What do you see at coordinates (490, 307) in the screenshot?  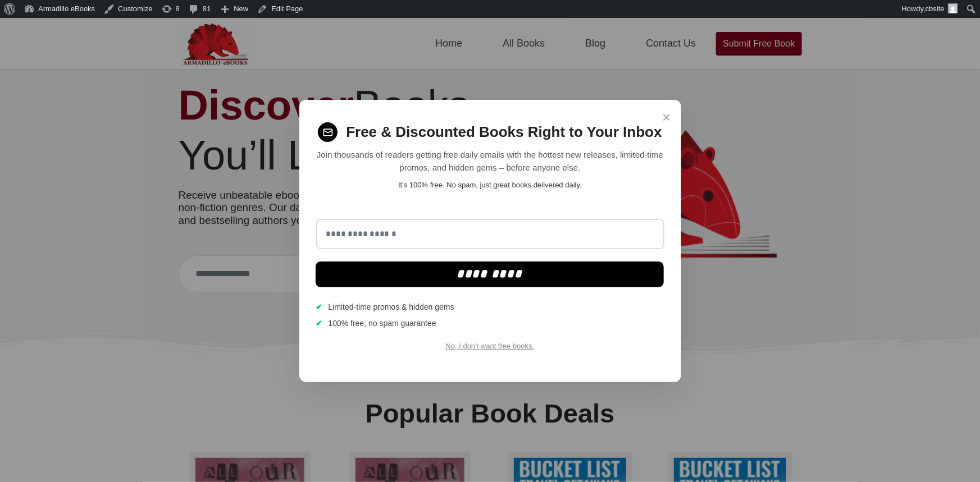 I see `li: Limited-time promos & hidden gems` at bounding box center [490, 307].